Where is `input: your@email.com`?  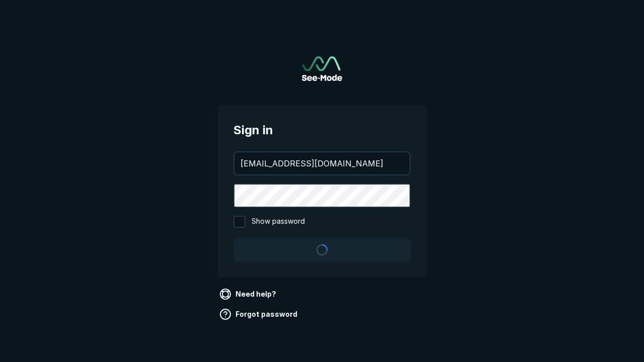 input: your@email.com is located at coordinates (322, 163).